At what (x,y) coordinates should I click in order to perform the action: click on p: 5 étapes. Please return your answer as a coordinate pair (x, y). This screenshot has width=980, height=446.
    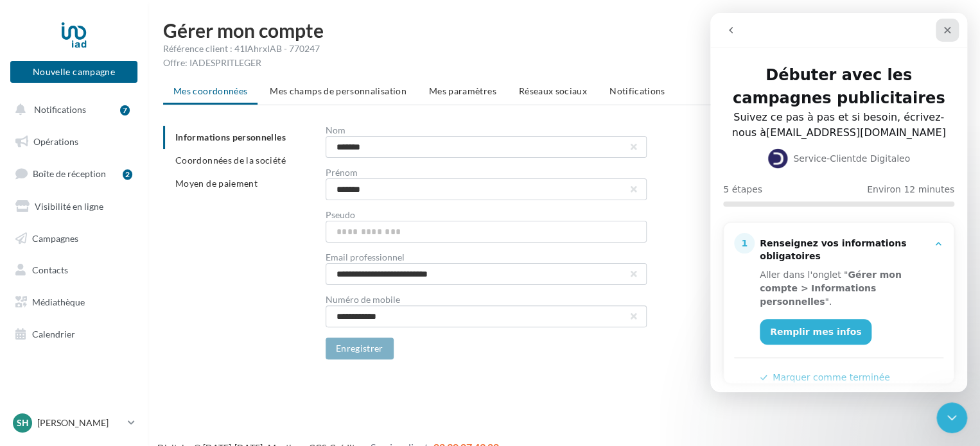
    Looking at the image, I should click on (32, 177).